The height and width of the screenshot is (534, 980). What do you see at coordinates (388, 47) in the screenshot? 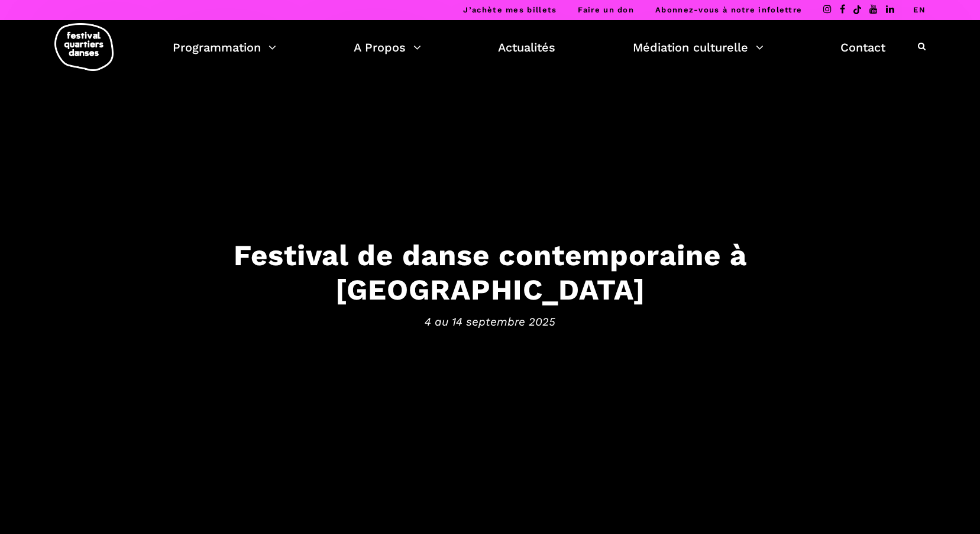
I see `a: A Propos` at bounding box center [388, 47].